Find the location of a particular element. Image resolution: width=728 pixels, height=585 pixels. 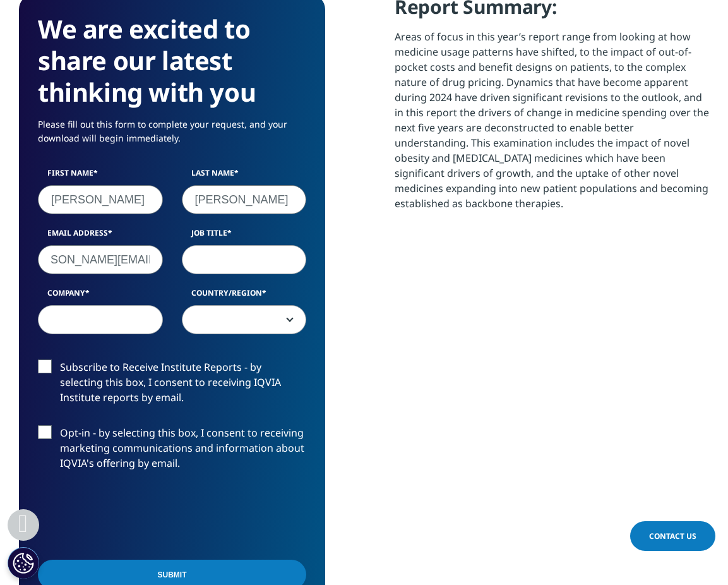

p: Areas of focus in this year’s report range from looking at how medicine usage patterns have shift... is located at coordinates (551, 124).